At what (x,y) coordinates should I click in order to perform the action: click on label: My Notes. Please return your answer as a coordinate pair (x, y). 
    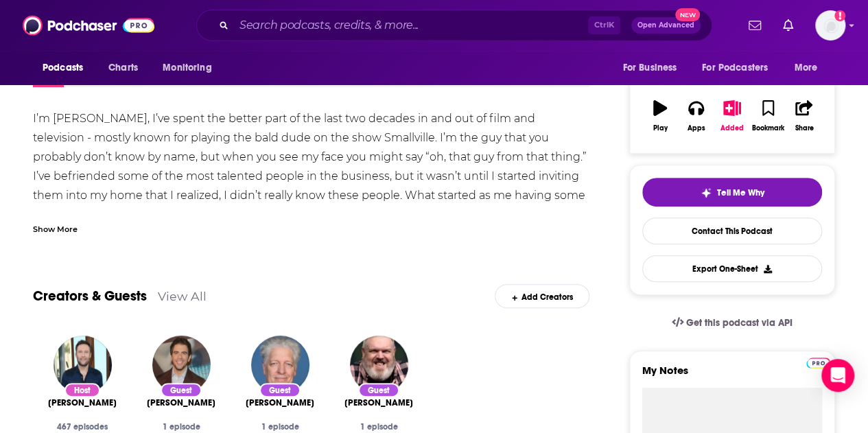
    Looking at the image, I should click on (732, 376).